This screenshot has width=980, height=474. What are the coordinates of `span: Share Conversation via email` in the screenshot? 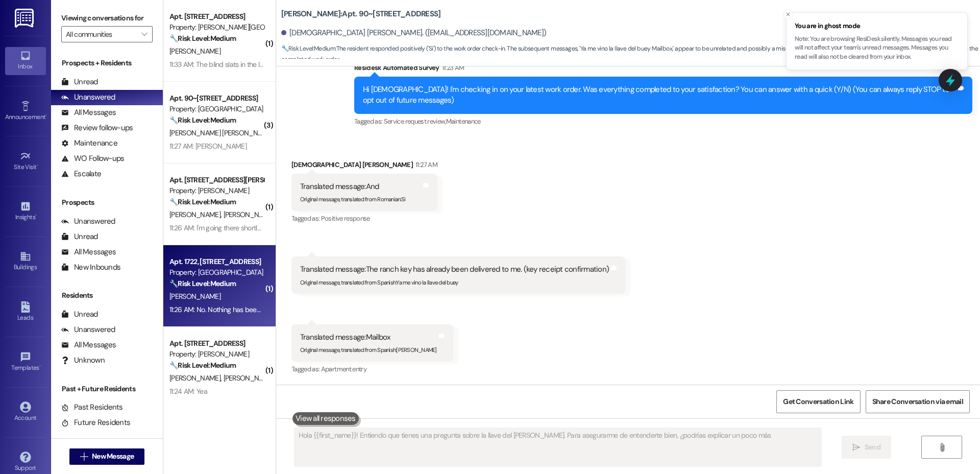 It's located at (918, 402).